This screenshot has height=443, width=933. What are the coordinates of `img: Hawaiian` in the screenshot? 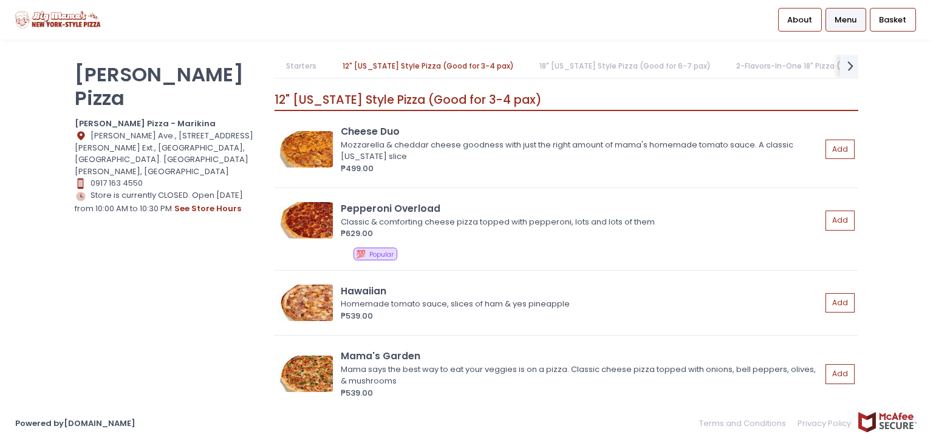 It's located at (306, 303).